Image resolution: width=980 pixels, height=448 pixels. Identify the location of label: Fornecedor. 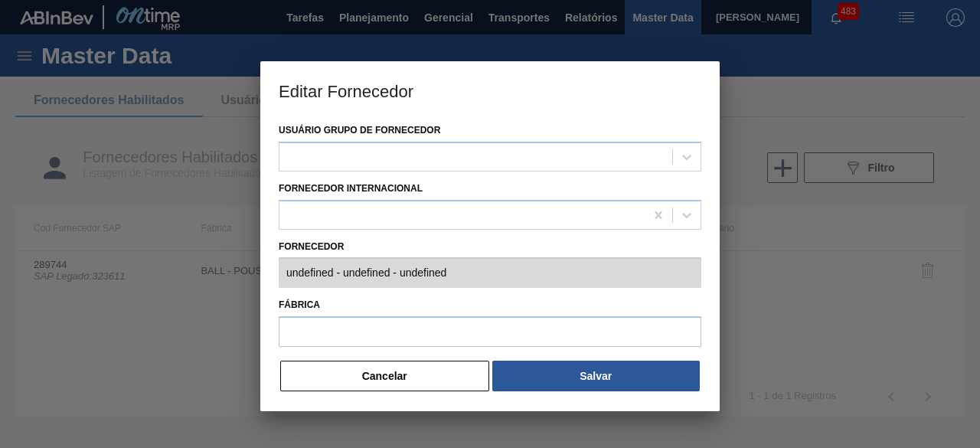
(490, 247).